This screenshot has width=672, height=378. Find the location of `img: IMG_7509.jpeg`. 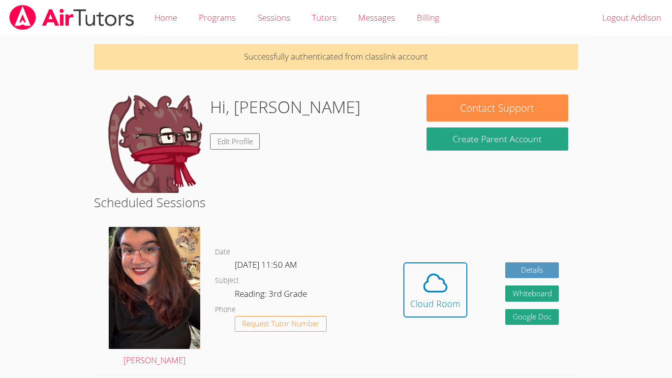

img: IMG_7509.jpeg is located at coordinates (155, 288).